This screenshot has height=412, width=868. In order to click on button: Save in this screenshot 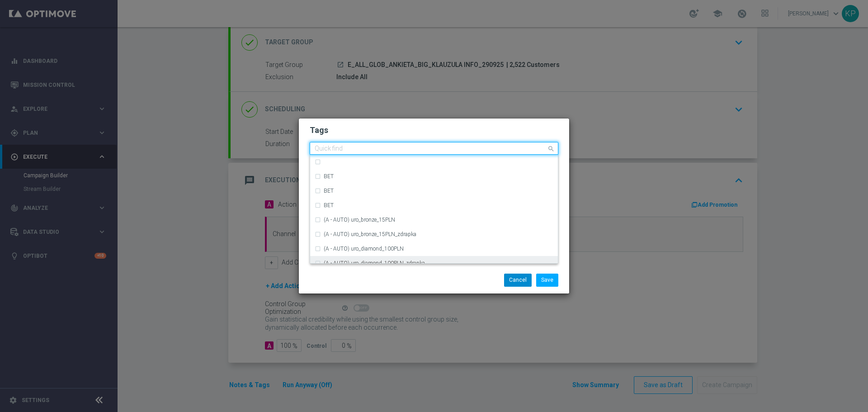, I will do `click(547, 280)`.